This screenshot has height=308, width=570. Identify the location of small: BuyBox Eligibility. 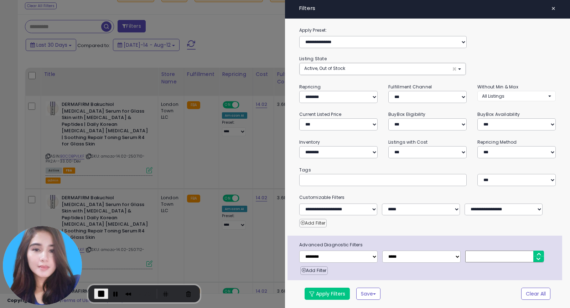
(407, 114).